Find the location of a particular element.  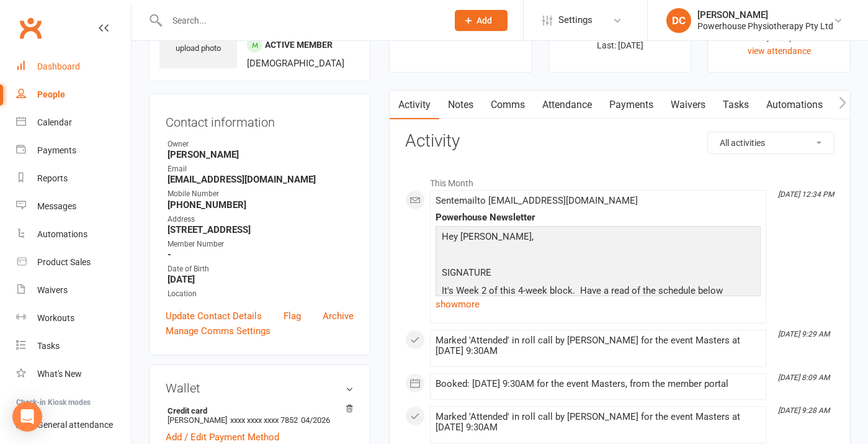

div: Mobile Number is located at coordinates (261, 194).